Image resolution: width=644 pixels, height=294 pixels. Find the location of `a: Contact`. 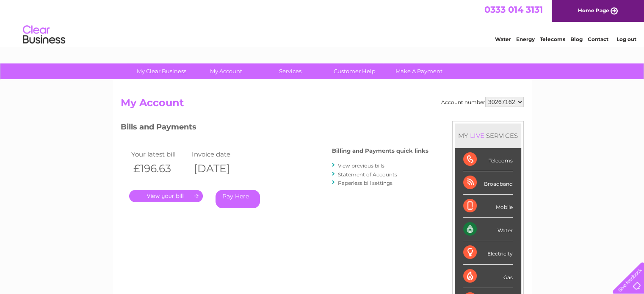

a: Contact is located at coordinates (597, 39).